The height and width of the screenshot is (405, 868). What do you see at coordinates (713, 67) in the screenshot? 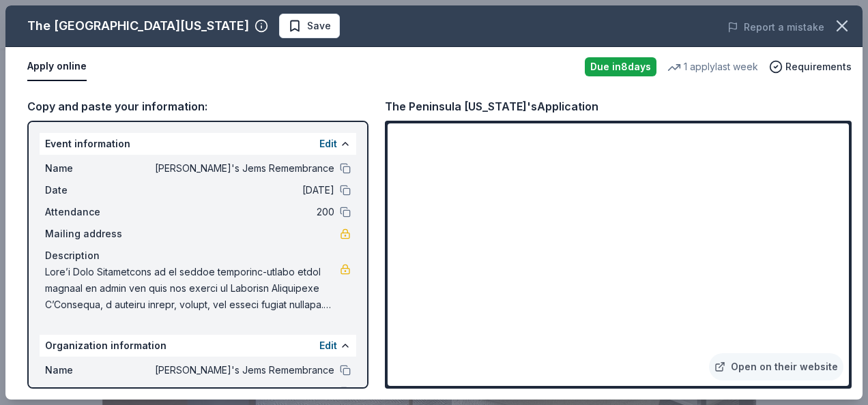
I see `div: 1 apply last week` at bounding box center [713, 67].